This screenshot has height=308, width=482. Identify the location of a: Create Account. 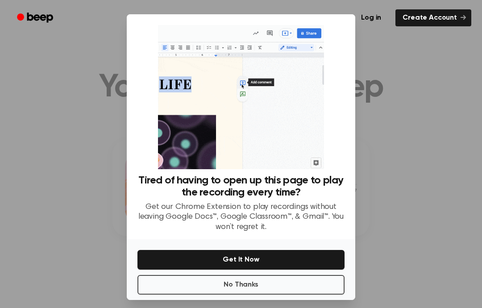
(434, 18).